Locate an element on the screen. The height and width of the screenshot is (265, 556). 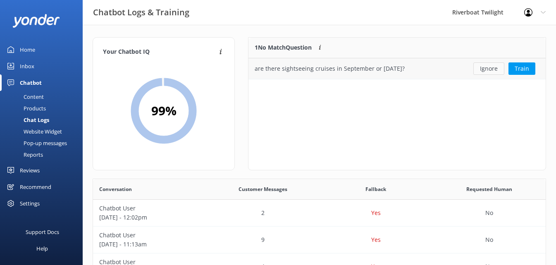
div: Recommend is located at coordinates (36, 187).